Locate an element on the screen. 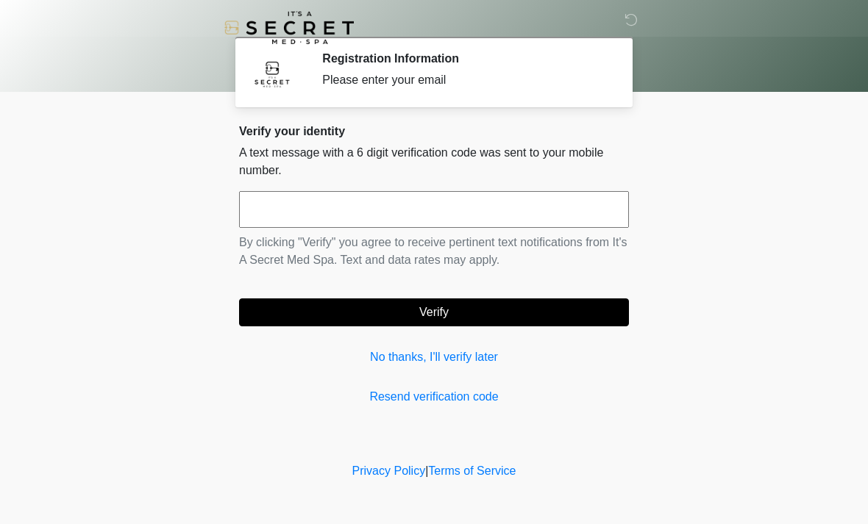 This screenshot has height=524, width=868. h2: Registration Information is located at coordinates (464, 58).